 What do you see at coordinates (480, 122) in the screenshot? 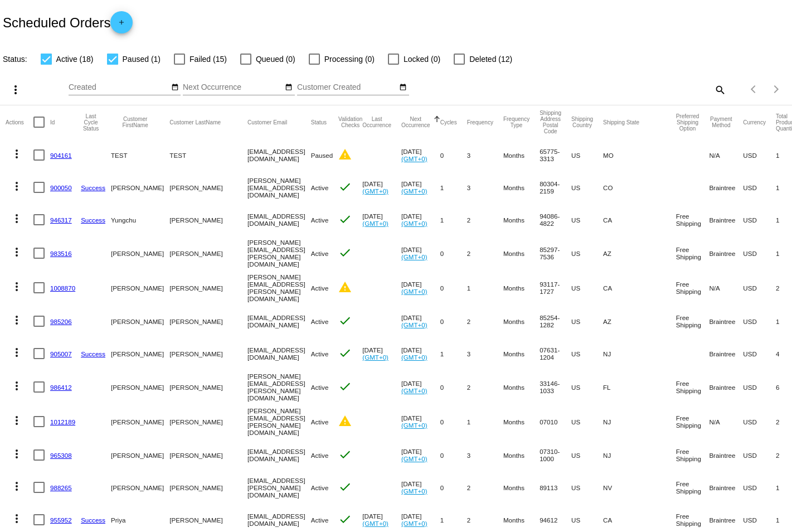
I see `button: Change sorting for Frequency` at bounding box center [480, 122].